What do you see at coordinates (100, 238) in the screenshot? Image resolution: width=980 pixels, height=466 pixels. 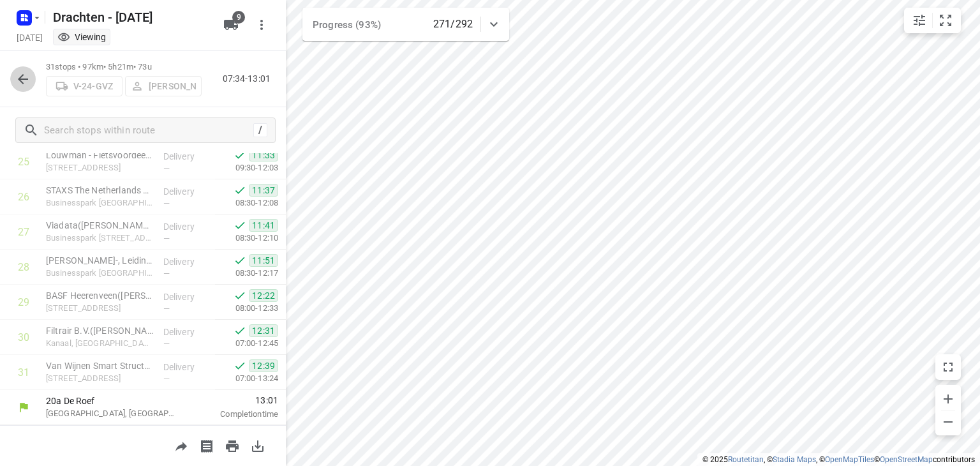 I see `p: Businesspark Friesland-West 45, Heerenveen` at bounding box center [100, 238].